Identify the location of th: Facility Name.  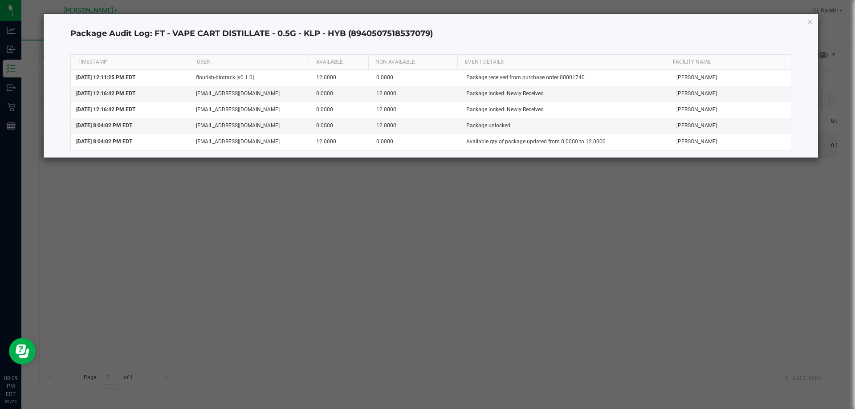
(725, 62).